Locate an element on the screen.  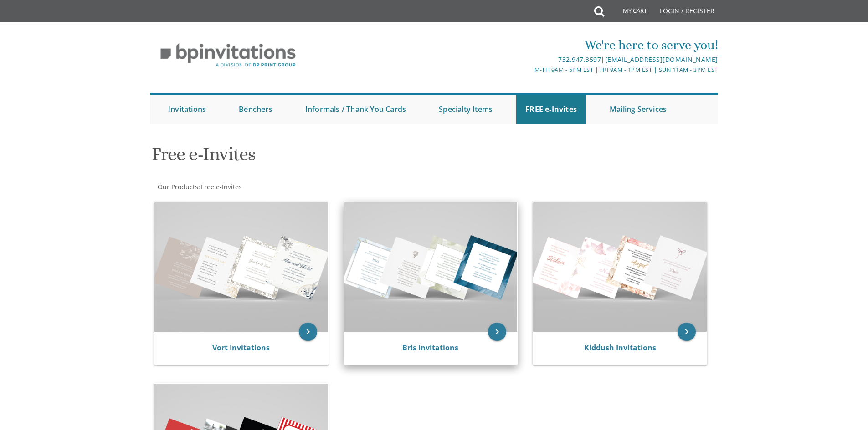
a: Our Products is located at coordinates (177, 187).